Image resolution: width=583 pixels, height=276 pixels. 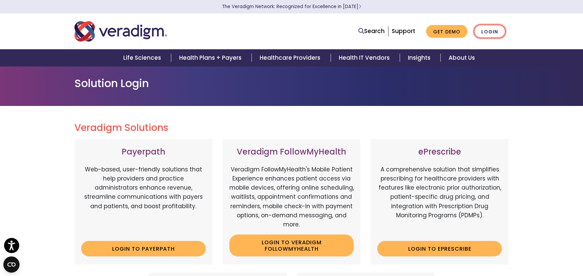 What do you see at coordinates (447, 31) in the screenshot?
I see `a: Get Demo` at bounding box center [447, 31].